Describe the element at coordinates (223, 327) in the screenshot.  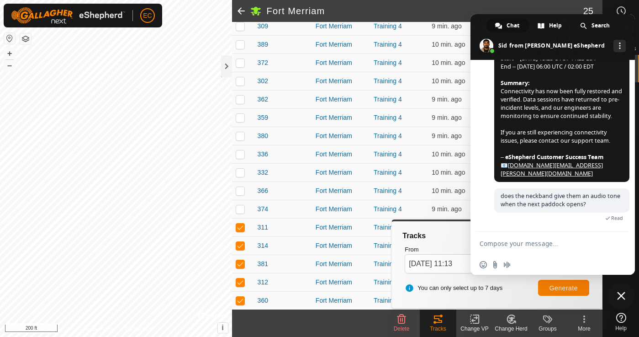
I see `span: i` at that location.